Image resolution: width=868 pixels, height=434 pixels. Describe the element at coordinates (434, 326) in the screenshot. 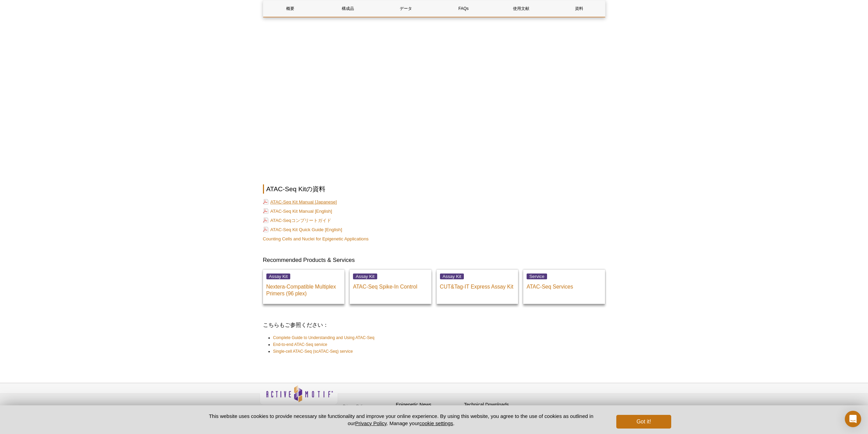

I see `h3: こちらもご参照ください：` at that location.